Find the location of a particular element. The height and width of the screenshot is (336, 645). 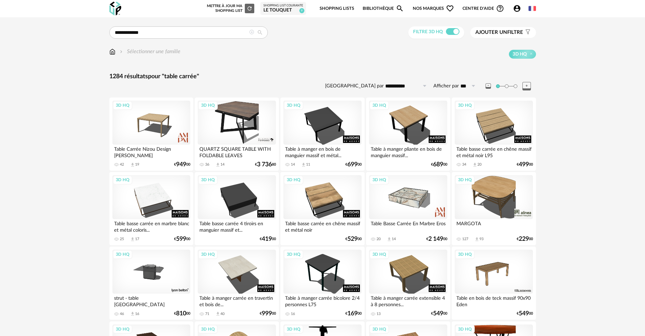

div: Table Basse Carrée En Marbre Eros is located at coordinates (408, 226).